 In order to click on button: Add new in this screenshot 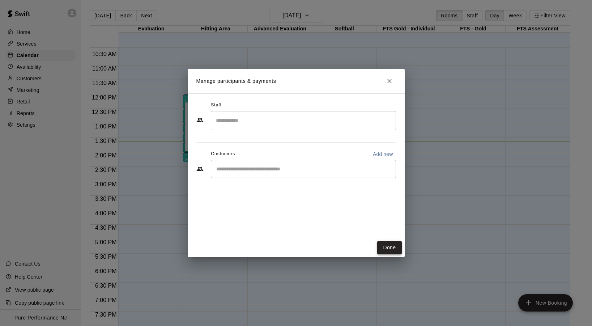, I will do `click(383, 154)`.